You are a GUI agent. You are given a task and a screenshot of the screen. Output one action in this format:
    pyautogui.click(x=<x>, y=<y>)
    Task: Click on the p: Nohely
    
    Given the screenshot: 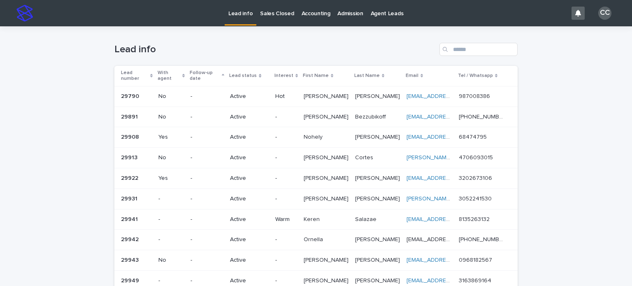 What is the action you would take?
    pyautogui.click(x=314, y=136)
    